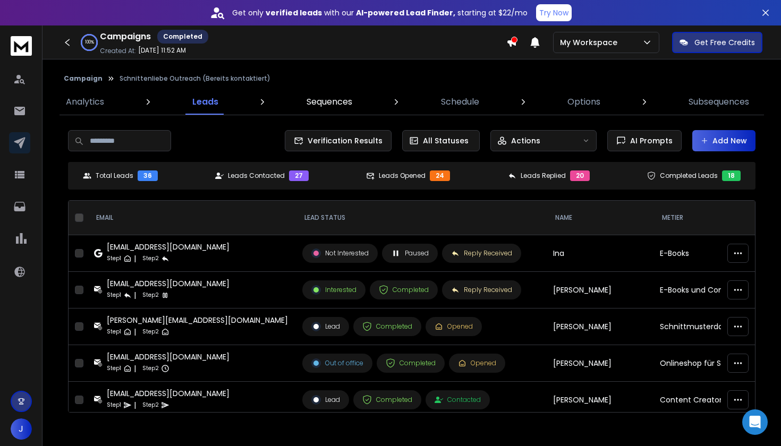 Image resolution: width=781 pixels, height=446 pixels. I want to click on p: All Statuses, so click(446, 141).